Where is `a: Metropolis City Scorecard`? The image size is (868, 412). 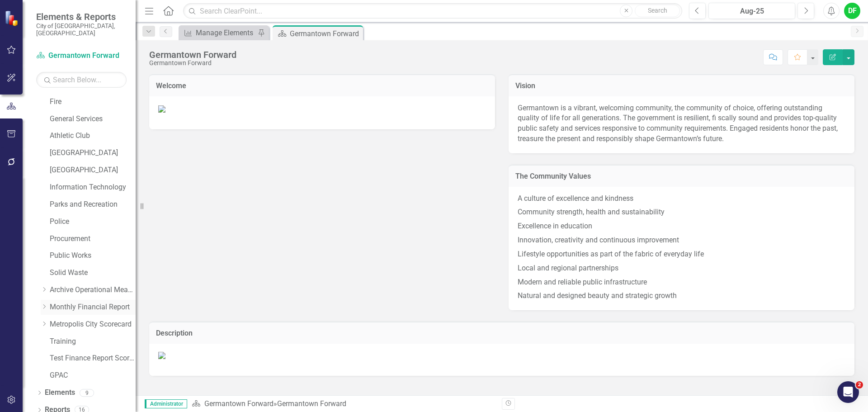 a: Metropolis City Scorecard is located at coordinates (93, 324).